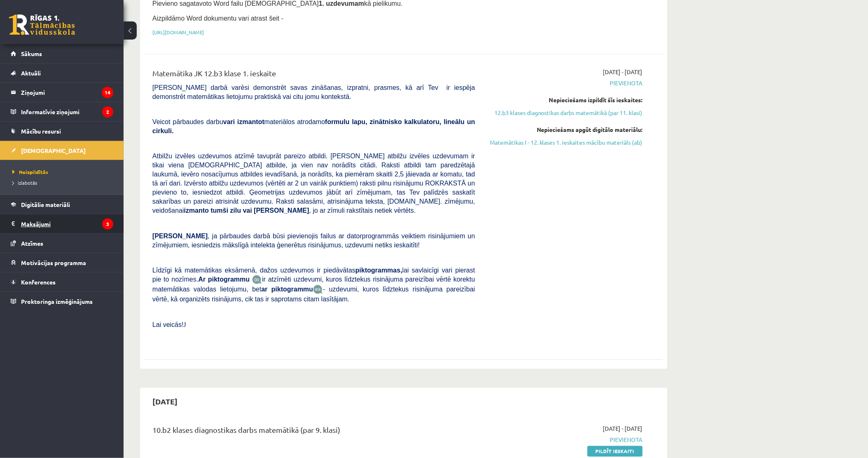  I want to click on legend: Ziņojumi, so click(67, 92).